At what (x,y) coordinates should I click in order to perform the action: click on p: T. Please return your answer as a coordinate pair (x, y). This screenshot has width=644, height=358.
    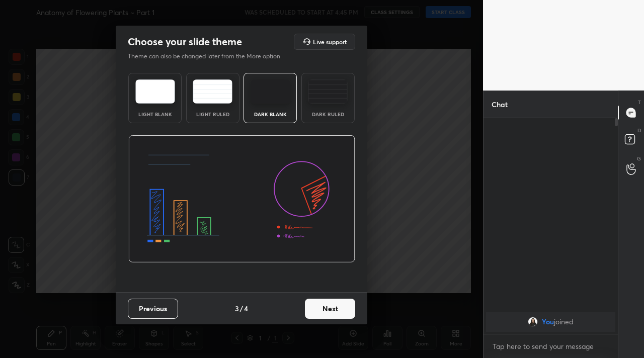
    Looking at the image, I should click on (639, 102).